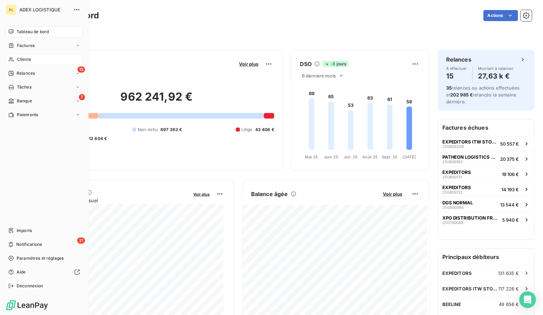  I want to click on h6: Factures échues, so click(487, 128).